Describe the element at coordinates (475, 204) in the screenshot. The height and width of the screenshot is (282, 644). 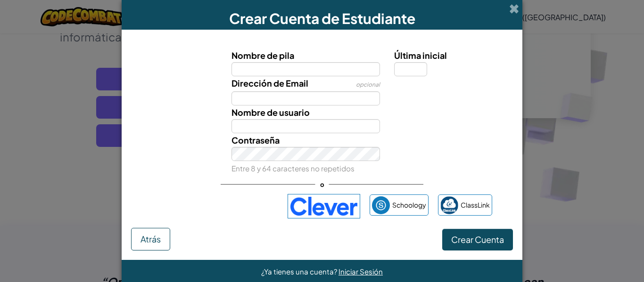
I see `span: ClassLink` at that location.